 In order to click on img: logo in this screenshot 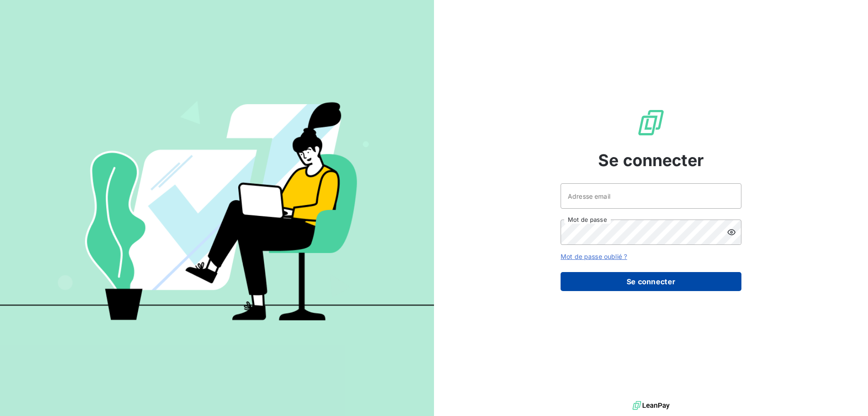, I will do `click(651, 406)`.